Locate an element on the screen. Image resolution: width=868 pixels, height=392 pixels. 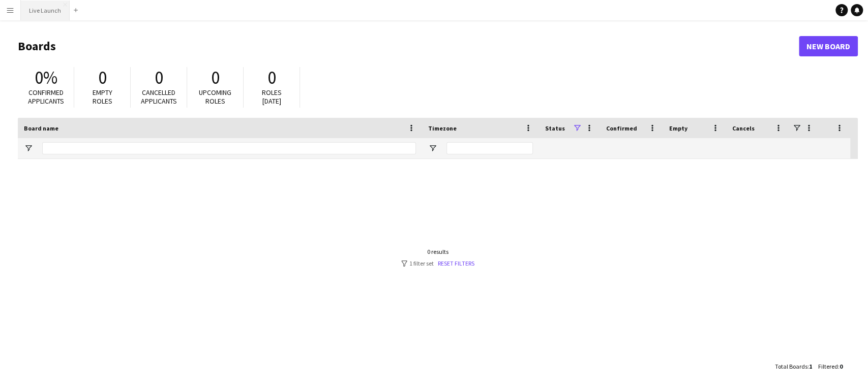
span: Cancels is located at coordinates (743, 128).